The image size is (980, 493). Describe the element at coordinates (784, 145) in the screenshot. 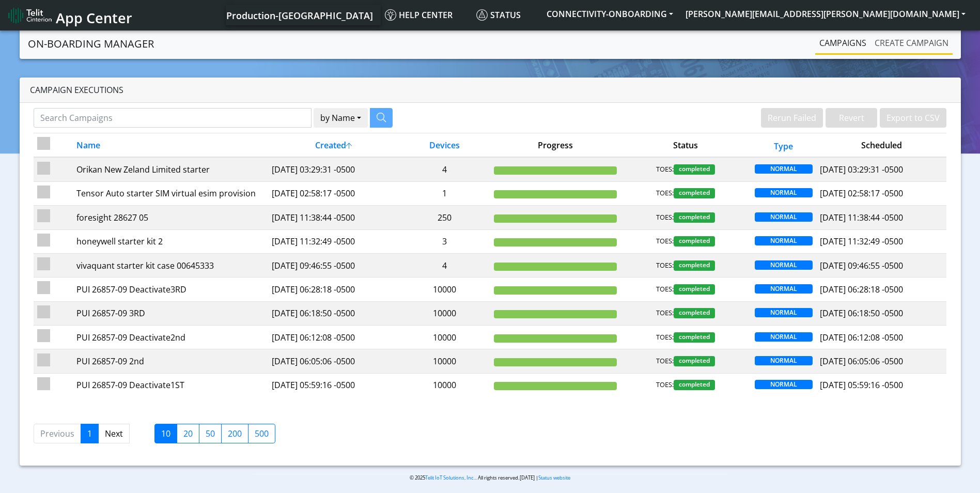

I see `th: Type` at that location.